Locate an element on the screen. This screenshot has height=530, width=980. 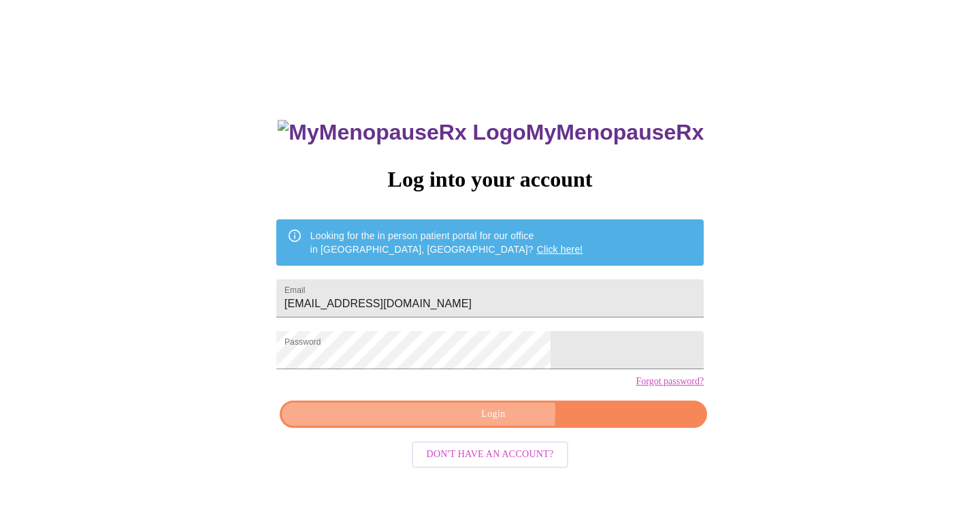
img: MyMenopauseRx Logo is located at coordinates (401, 132).